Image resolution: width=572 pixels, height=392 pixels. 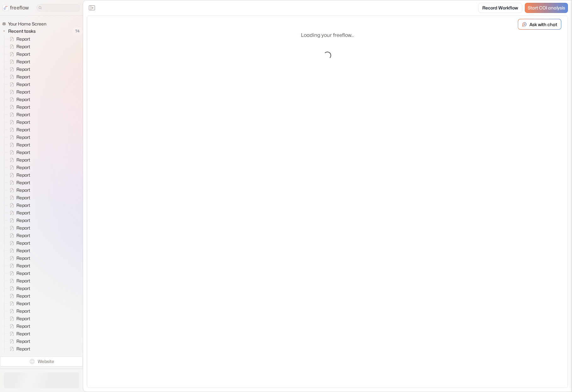 What do you see at coordinates (22, 31) in the screenshot?
I see `span: Recent tasks` at bounding box center [22, 31].